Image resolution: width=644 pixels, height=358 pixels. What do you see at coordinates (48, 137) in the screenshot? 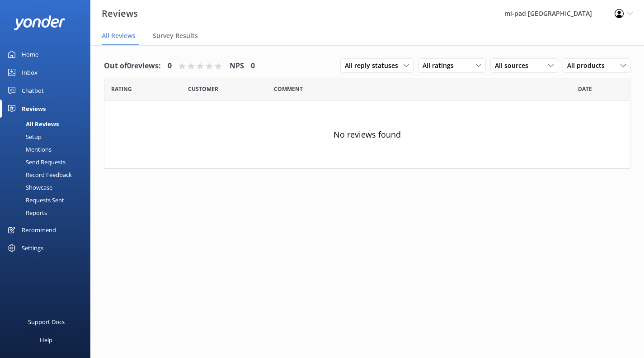
I see `a: Setup` at bounding box center [48, 137].